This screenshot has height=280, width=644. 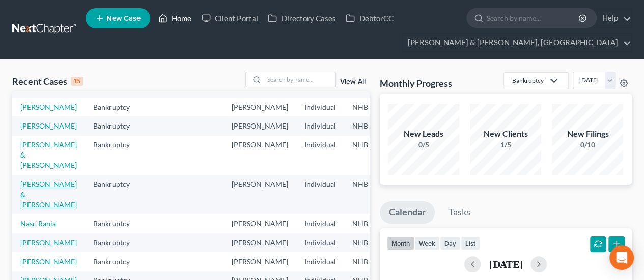 What do you see at coordinates (528, 81) in the screenshot?
I see `div: Bankruptcy` at bounding box center [528, 81].